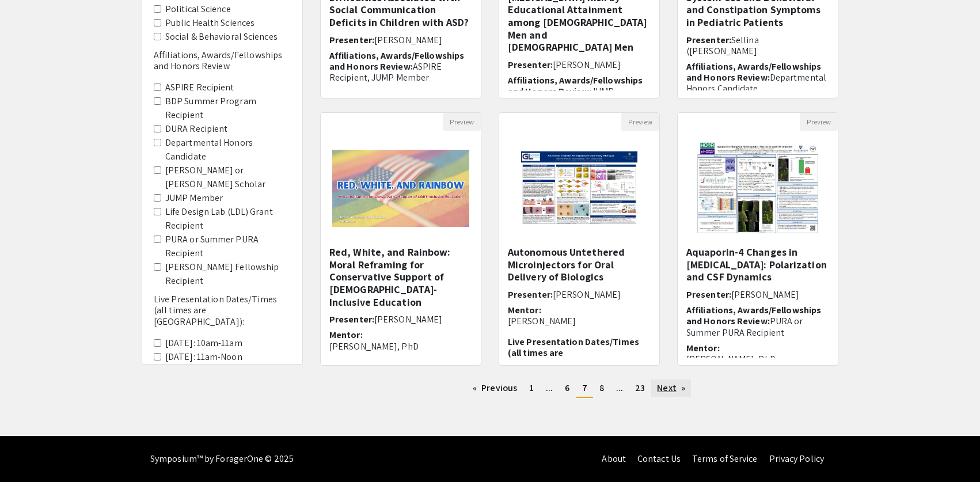 The width and height of the screenshot is (980, 482). What do you see at coordinates (197, 129) in the screenshot?
I see `label: DURA Recipient` at bounding box center [197, 129].